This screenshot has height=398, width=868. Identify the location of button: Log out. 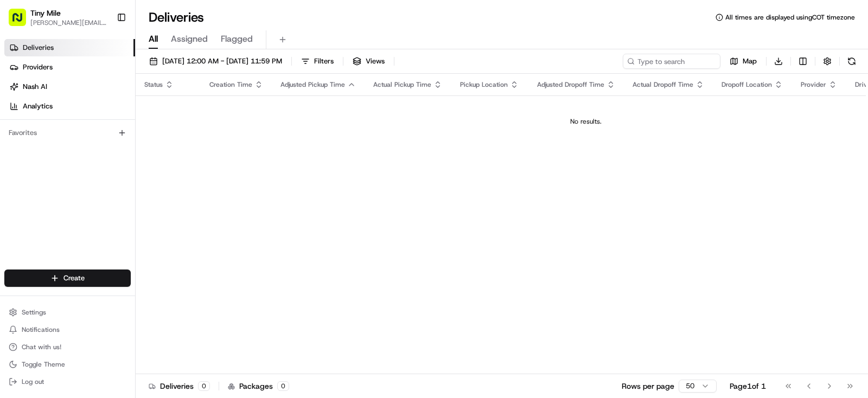
(68, 382).